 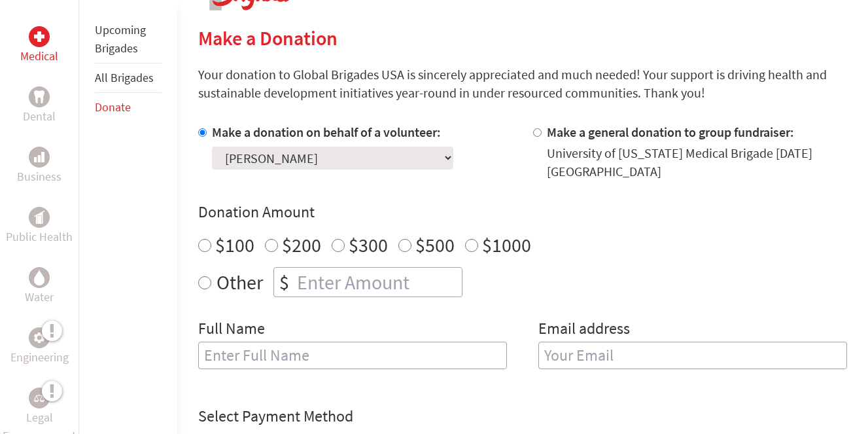 What do you see at coordinates (235, 244) in the screenshot?
I see `label: $100` at bounding box center [235, 244].